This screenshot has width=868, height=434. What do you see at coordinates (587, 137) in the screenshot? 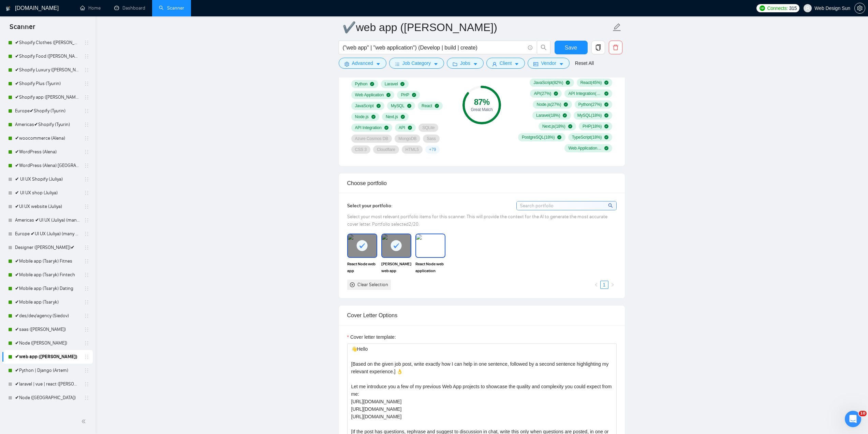
I see `span: TypeScript ( 18 %)` at bounding box center [587, 137].